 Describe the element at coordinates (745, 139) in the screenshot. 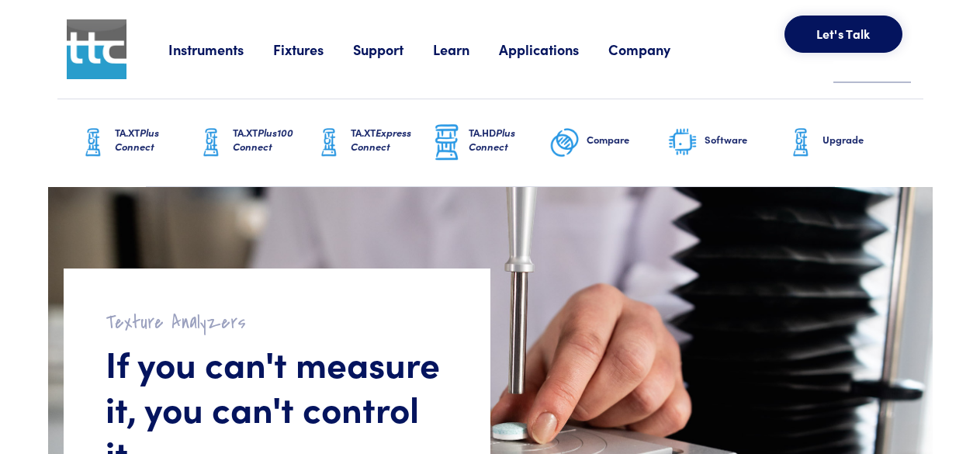

I see `h6: Software` at that location.